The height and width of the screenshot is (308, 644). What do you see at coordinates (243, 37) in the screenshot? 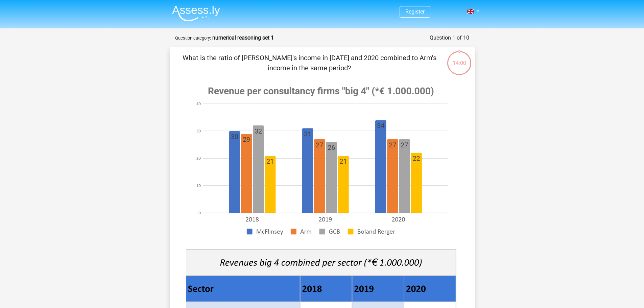
I see `strong: numerical reasoning set 1` at bounding box center [243, 37].